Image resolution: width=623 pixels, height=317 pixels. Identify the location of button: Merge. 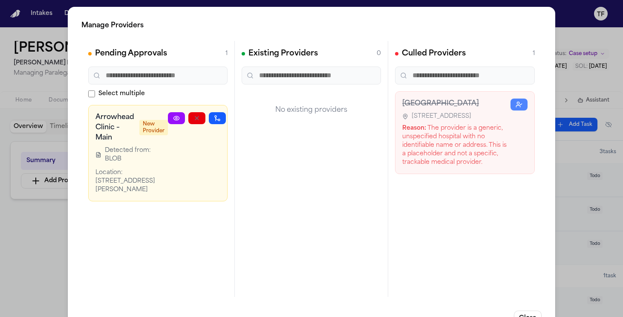
(217, 118).